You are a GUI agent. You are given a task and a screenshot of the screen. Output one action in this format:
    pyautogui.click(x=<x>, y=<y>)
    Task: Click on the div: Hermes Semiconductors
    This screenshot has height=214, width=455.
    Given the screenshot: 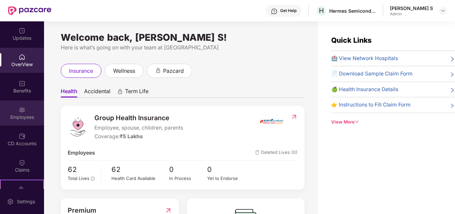 What is the action you would take?
    pyautogui.click(x=352, y=11)
    